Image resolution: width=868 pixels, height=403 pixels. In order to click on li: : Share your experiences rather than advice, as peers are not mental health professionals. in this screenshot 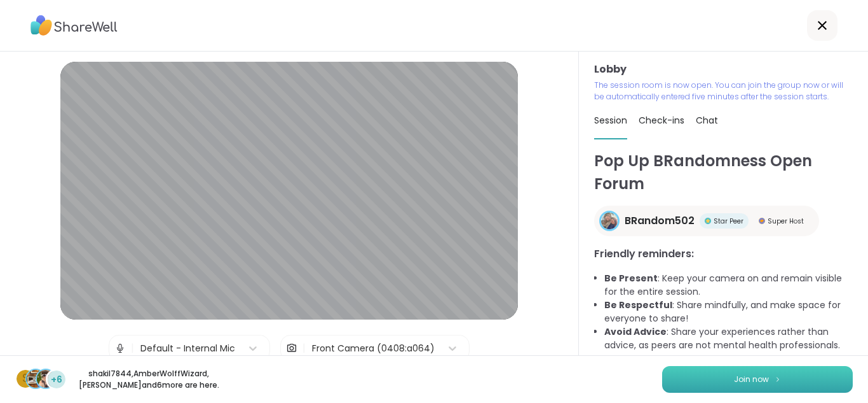, I will do `click(728, 338)`.